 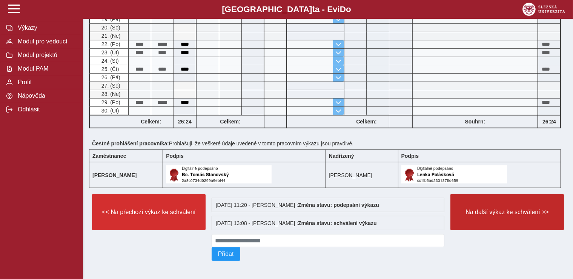 I want to click on span: t, so click(x=313, y=9).